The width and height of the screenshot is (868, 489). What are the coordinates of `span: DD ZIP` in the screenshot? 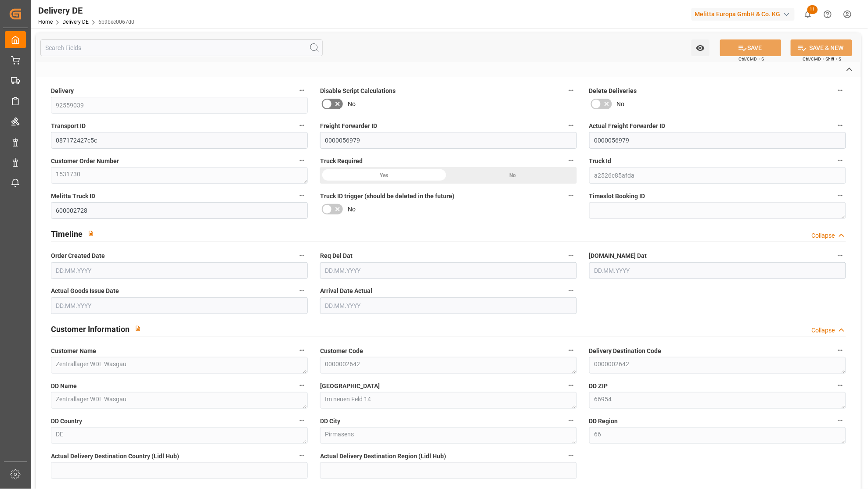 It's located at (599, 386).